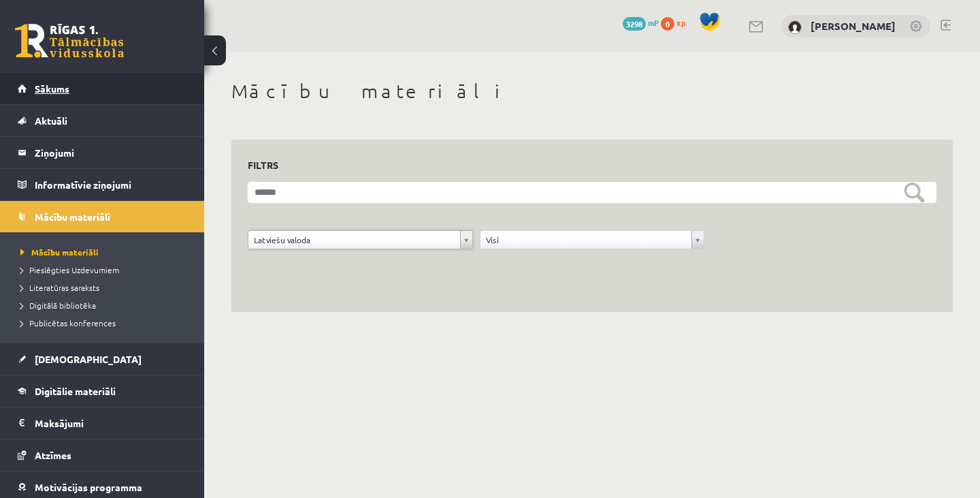 This screenshot has height=498, width=980. I want to click on span: Publicētas konferences, so click(68, 323).